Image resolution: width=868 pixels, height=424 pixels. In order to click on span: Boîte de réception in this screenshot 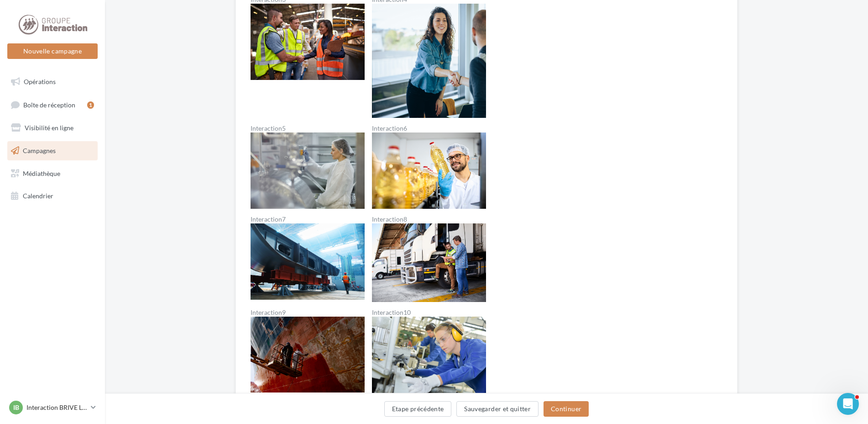, I will do `click(50, 104)`.